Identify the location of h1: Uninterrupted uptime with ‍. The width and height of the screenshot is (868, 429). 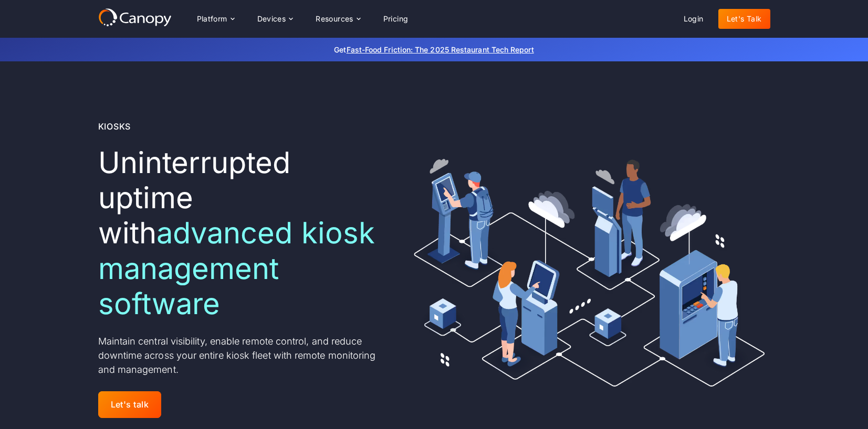
(240, 234).